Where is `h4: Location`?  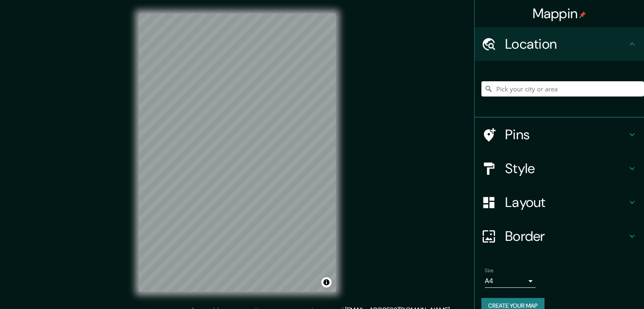
h4: Location is located at coordinates (566, 44).